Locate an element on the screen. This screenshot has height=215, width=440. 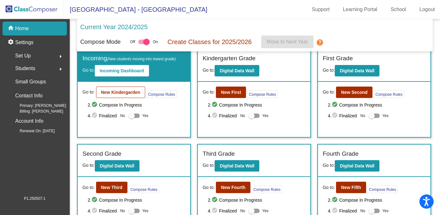
span: Off is located at coordinates (132, 42).